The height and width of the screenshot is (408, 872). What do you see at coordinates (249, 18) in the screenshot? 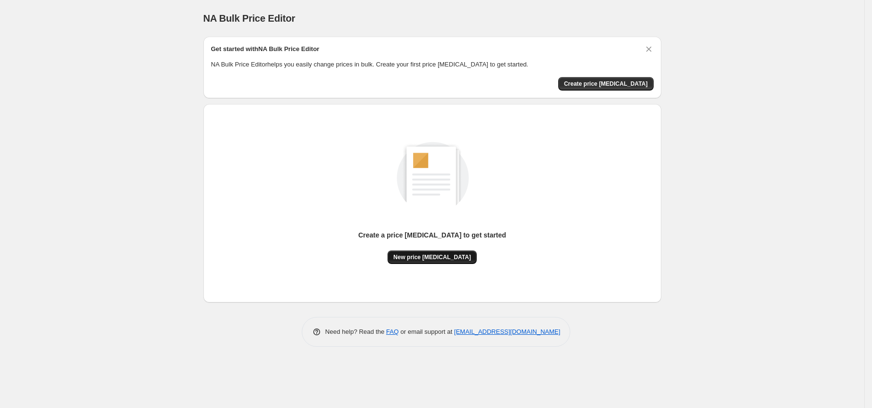
I see `span: NA Bulk Price Editor` at bounding box center [249, 18].